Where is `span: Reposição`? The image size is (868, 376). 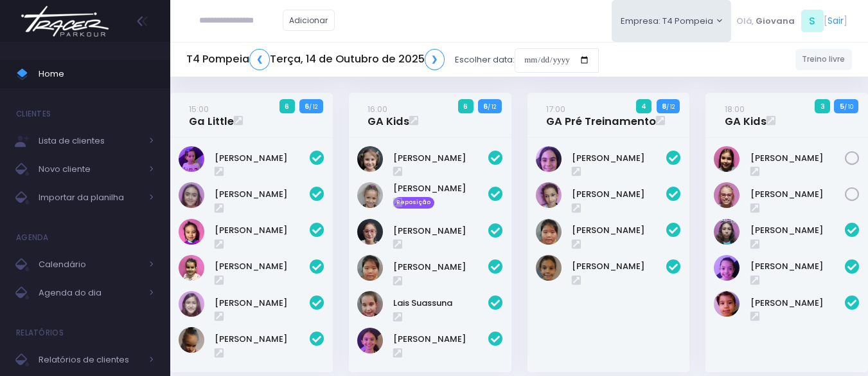 span: Reposição is located at coordinates (414, 203).